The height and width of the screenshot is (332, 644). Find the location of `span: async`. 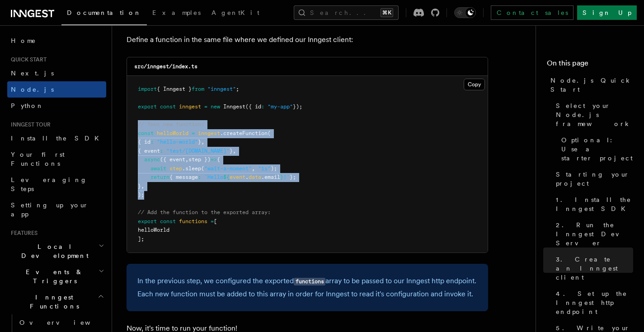

span: async is located at coordinates (152, 160).